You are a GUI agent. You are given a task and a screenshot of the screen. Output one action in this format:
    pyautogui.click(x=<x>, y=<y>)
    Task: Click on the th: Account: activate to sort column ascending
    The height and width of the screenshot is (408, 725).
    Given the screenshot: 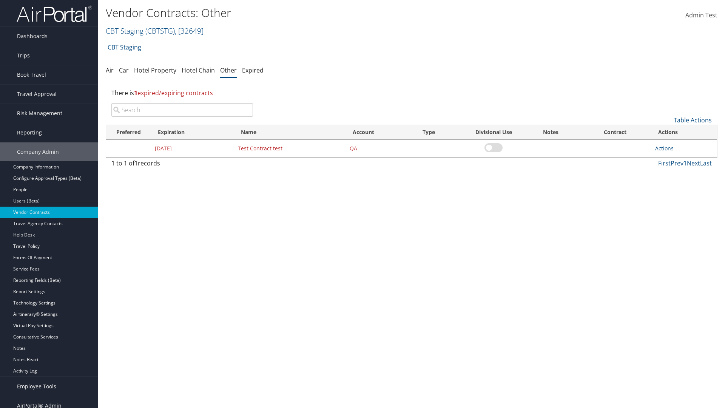 What is the action you would take?
    pyautogui.click(x=380, y=132)
    